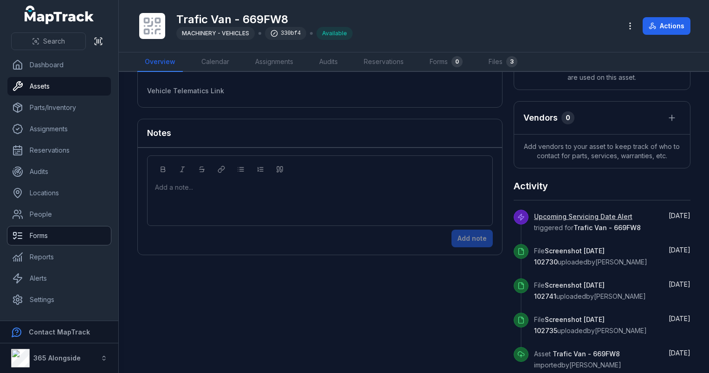 The width and height of the screenshot is (709, 373). Describe the element at coordinates (503, 62) in the screenshot. I see `a: Files3` at that location.